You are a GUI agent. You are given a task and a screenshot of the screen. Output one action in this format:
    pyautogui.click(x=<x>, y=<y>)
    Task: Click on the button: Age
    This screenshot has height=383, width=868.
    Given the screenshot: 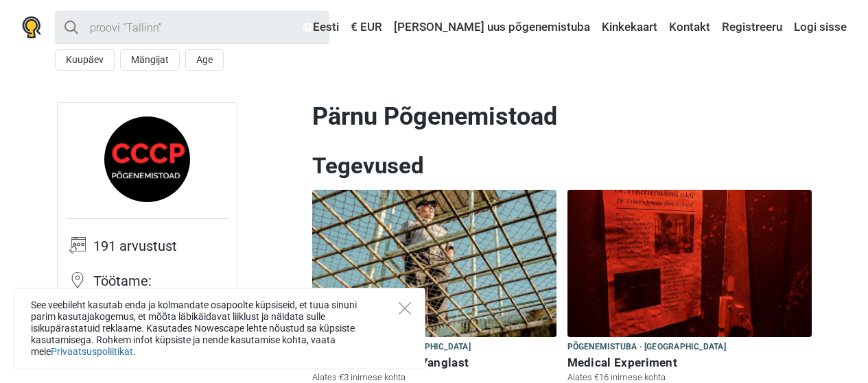 What is the action you would take?
    pyautogui.click(x=204, y=59)
    